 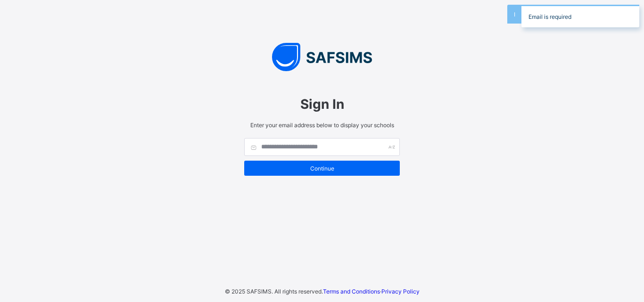 I want to click on span: Enter your email address below to display your schools, so click(x=322, y=125).